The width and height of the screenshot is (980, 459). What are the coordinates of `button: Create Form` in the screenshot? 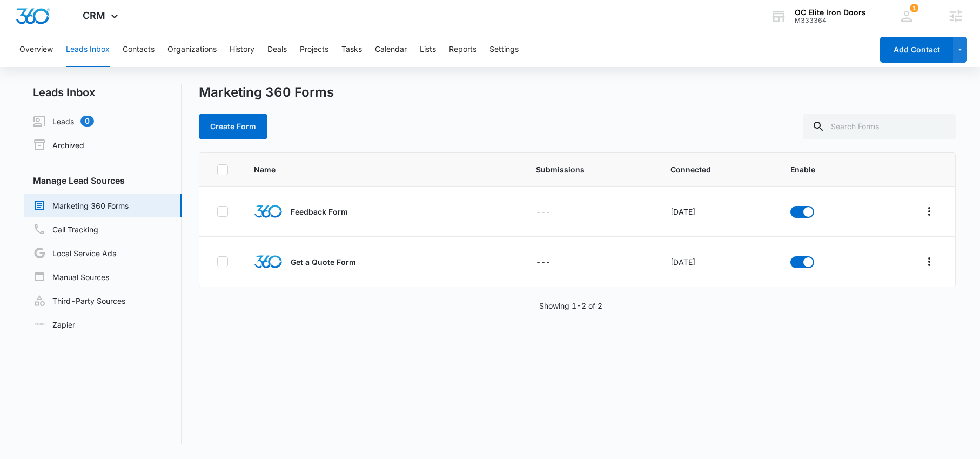 It's located at (233, 126).